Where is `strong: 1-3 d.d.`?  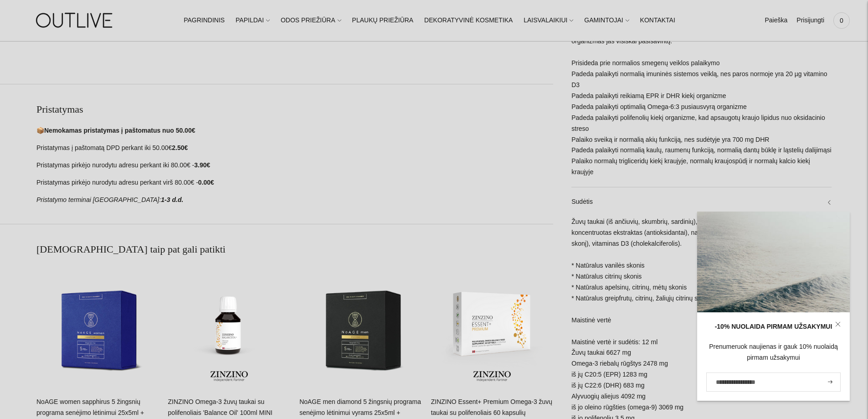 strong: 1-3 d.d. is located at coordinates (172, 199).